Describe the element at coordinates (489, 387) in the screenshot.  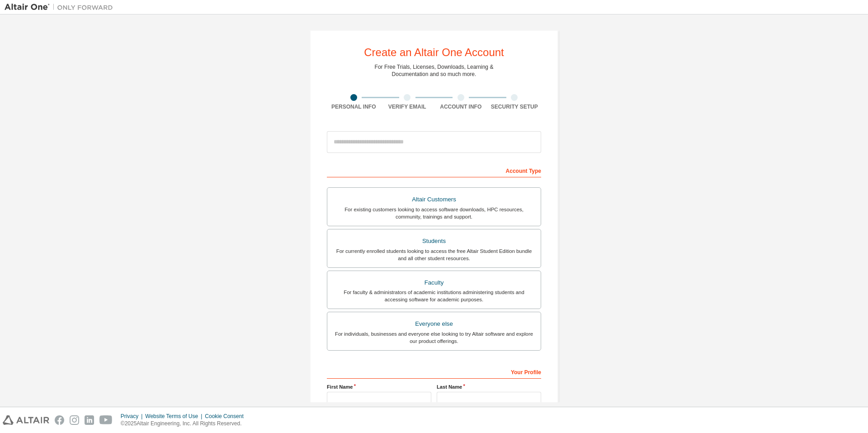
I see `label: Last Name` at that location.